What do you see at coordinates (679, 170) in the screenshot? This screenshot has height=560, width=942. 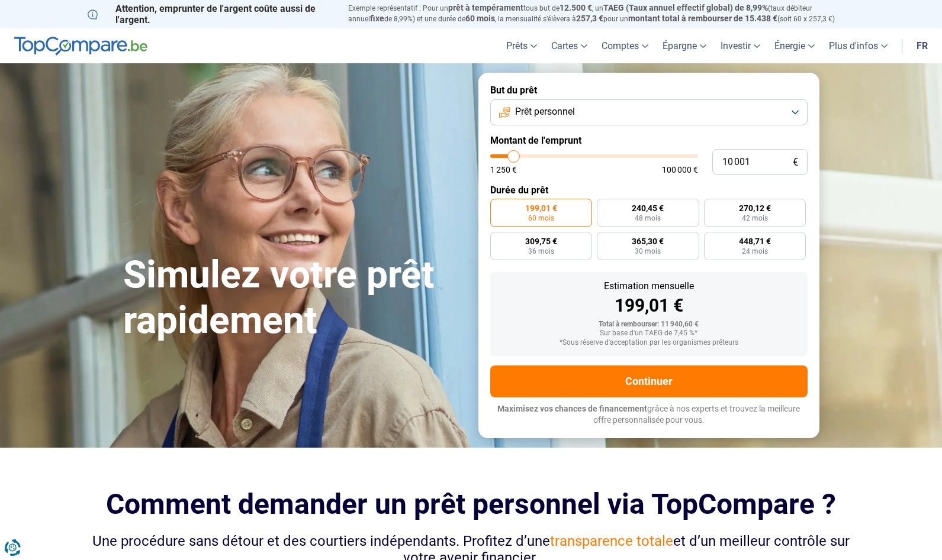 I see `span: 100 000 €` at bounding box center [679, 170].